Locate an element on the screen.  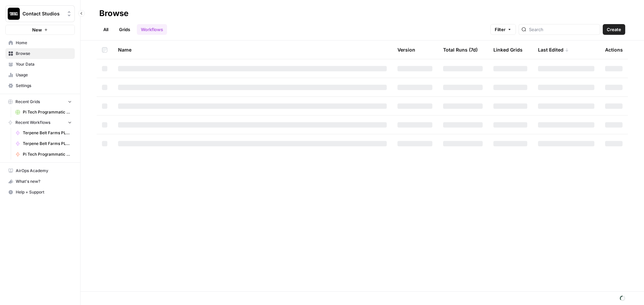
span: Your Data is located at coordinates (43, 64).